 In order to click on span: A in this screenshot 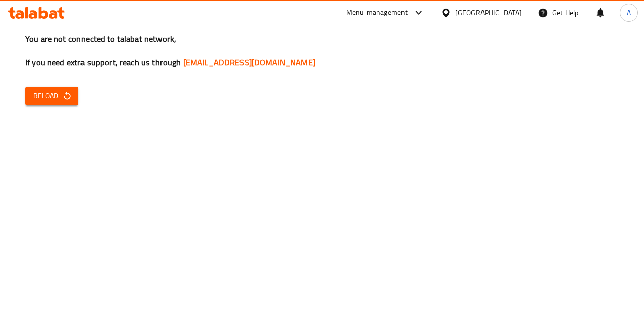, I will do `click(629, 12)`.